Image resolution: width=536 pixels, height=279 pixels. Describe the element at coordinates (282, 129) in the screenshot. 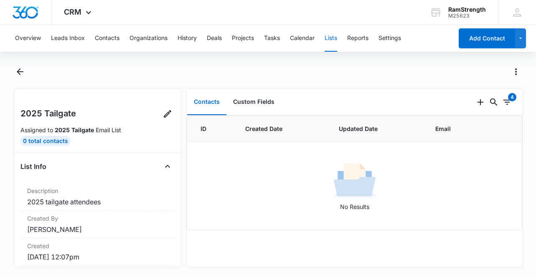

I see `span: Created Date` at that location.